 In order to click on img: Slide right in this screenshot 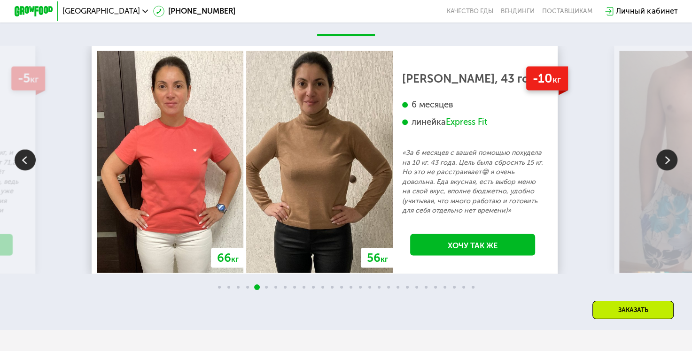, I will do `click(666, 160)`.